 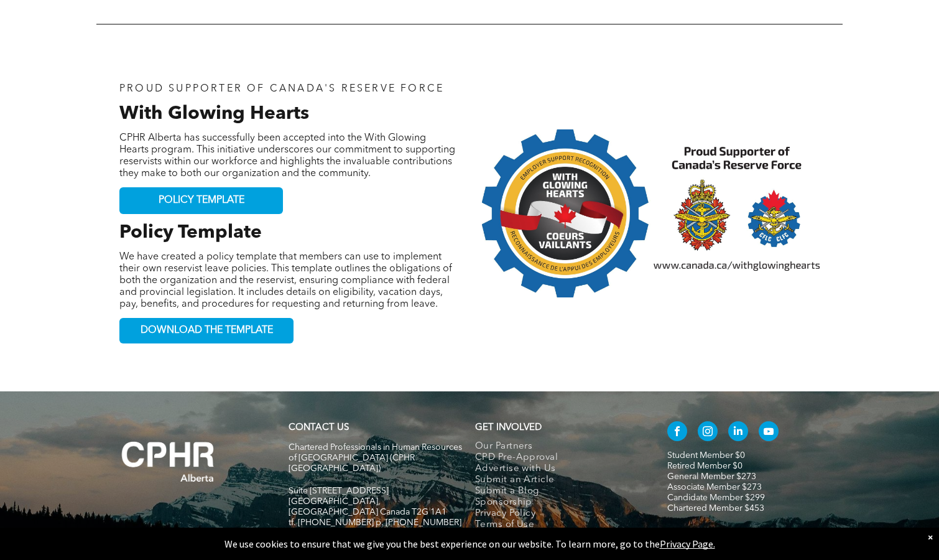 I want to click on a: youtube, so click(x=769, y=432).